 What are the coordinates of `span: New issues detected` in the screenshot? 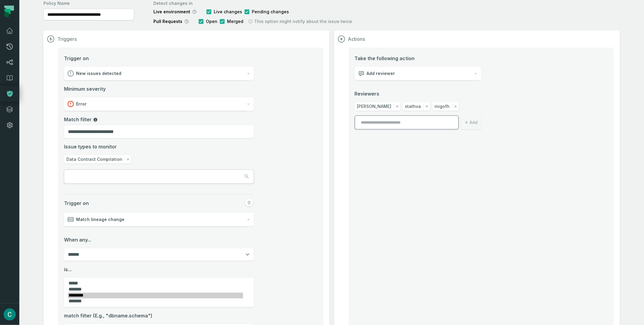 It's located at (99, 74).